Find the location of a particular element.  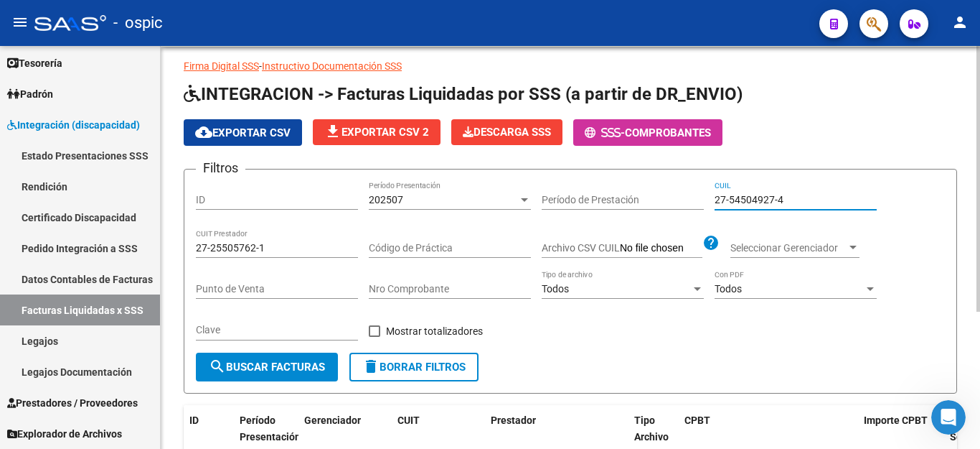

span: Borrar Filtros is located at coordinates (414, 367).